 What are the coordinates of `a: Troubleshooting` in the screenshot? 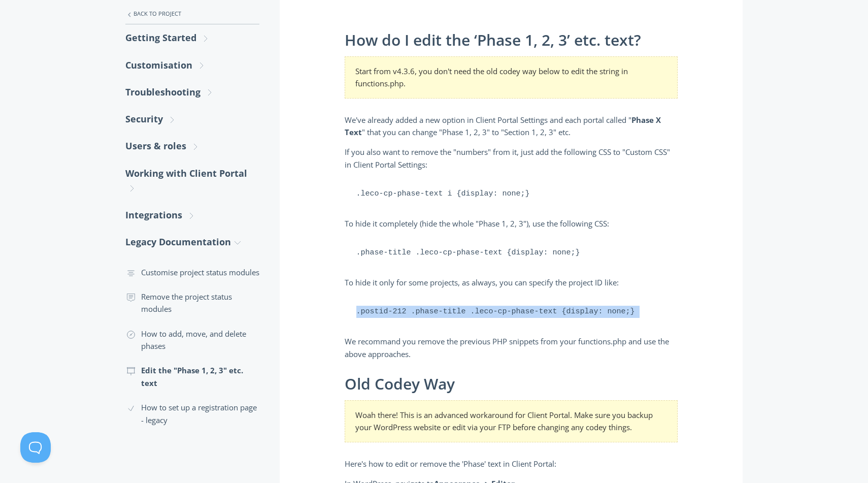 It's located at (192, 92).